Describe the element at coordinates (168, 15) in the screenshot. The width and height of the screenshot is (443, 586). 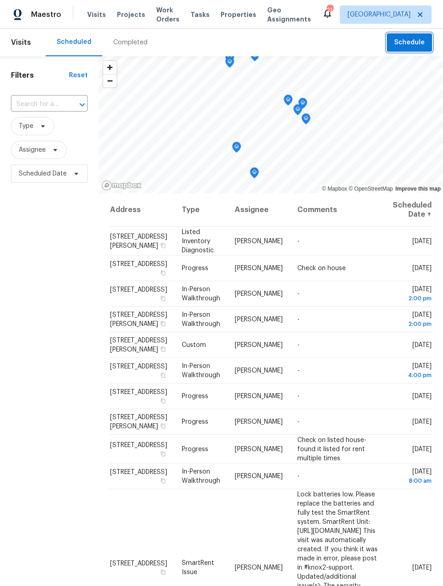
I see `span: Work Orders` at that location.